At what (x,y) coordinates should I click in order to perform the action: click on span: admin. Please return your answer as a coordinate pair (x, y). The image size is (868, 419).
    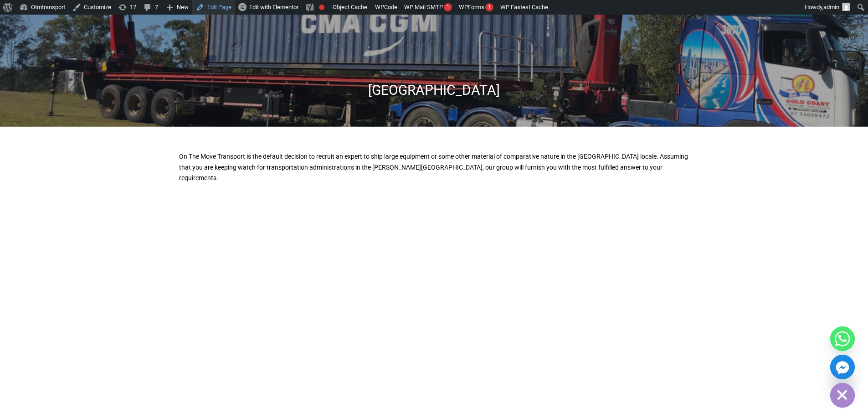
    Looking at the image, I should click on (831, 7).